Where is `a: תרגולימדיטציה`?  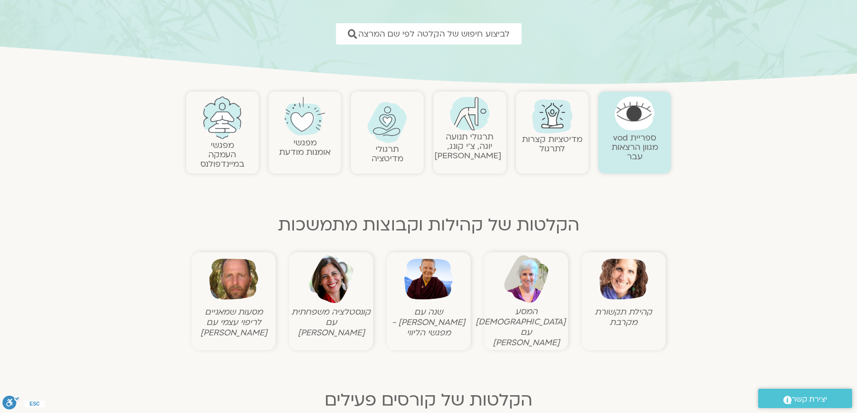 a: תרגולימדיטציה is located at coordinates (387, 154).